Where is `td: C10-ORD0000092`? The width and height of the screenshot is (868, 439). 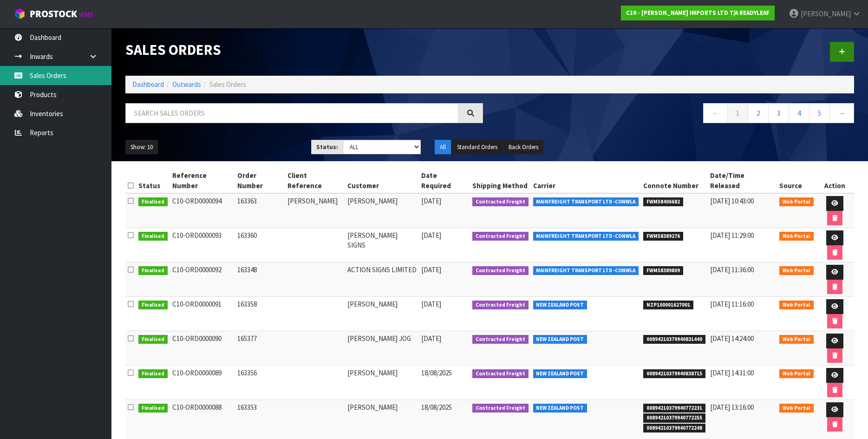
td: C10-ORD0000092 is located at coordinates (203, 280).